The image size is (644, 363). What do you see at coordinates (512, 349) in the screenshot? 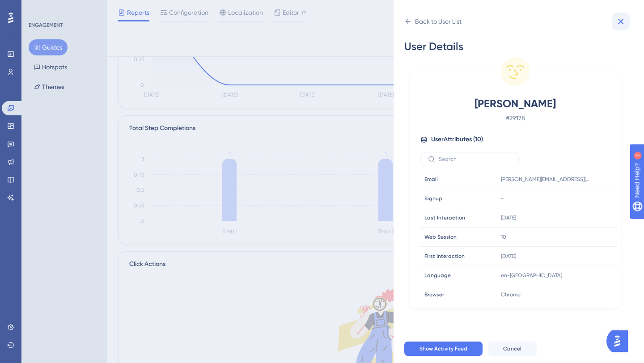
I see `span: Cancel` at bounding box center [512, 349].